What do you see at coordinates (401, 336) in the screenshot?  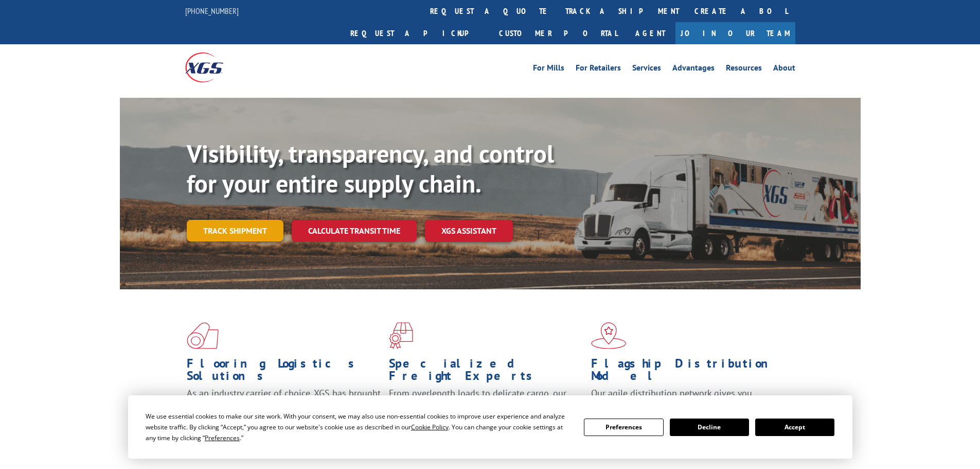 I see `img: xgs-icon-focused-on-flooring-red` at bounding box center [401, 336].